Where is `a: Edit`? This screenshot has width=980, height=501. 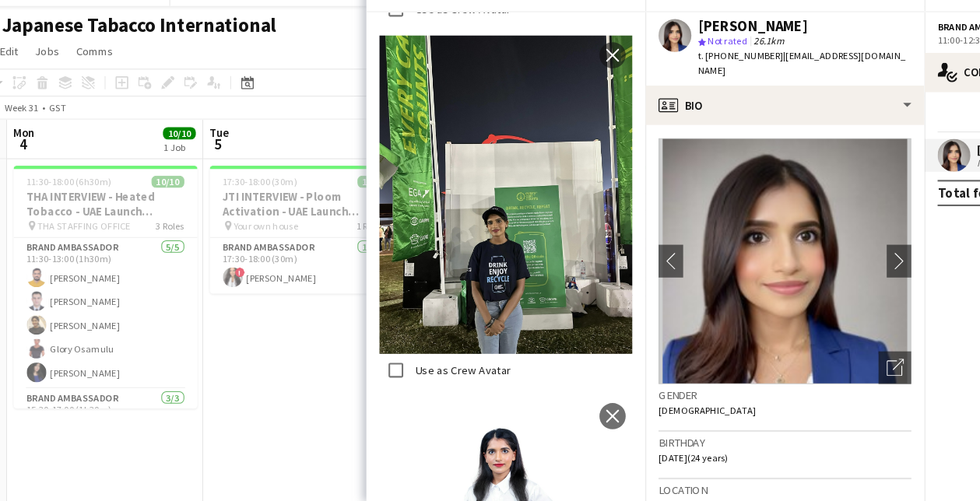
a: Edit is located at coordinates (58, 74).